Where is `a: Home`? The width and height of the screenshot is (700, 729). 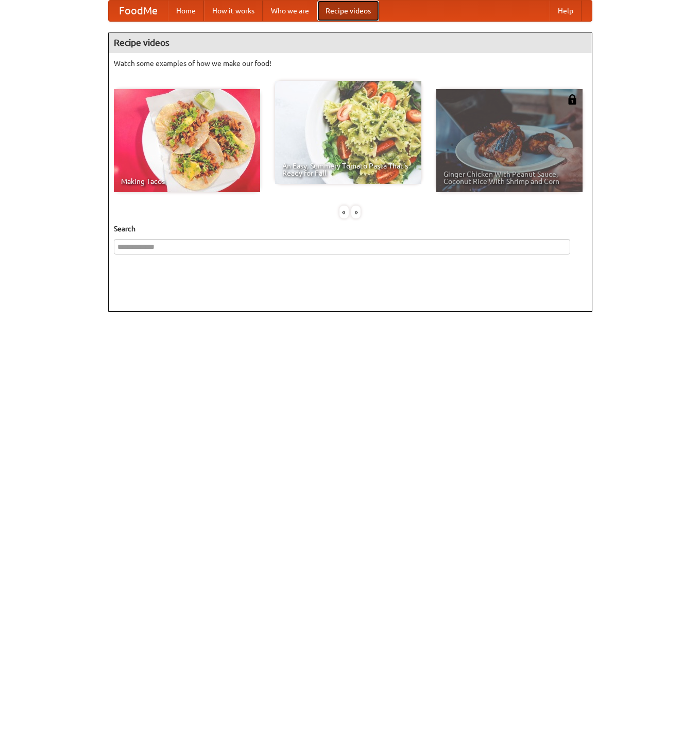
a: Home is located at coordinates (186, 11).